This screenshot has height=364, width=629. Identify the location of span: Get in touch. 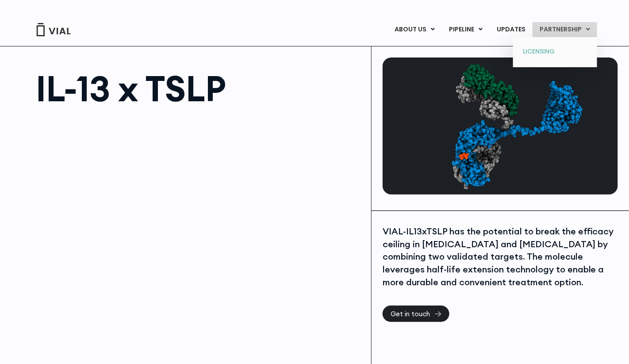
(410, 314).